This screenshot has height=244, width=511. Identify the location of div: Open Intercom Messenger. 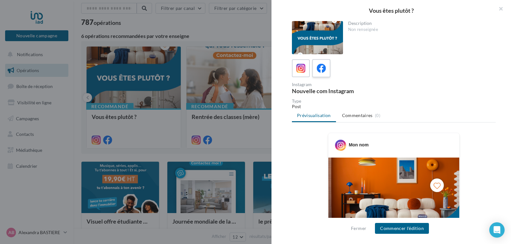
(497, 230).